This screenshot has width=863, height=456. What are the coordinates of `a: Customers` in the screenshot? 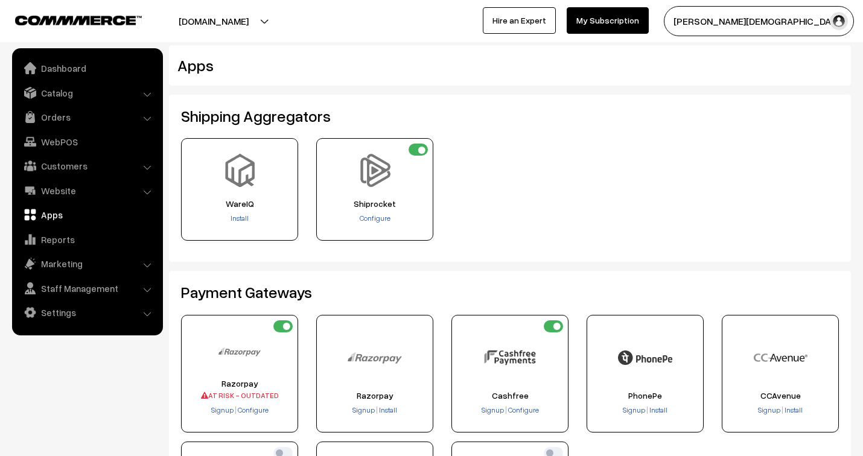 It's located at (87, 166).